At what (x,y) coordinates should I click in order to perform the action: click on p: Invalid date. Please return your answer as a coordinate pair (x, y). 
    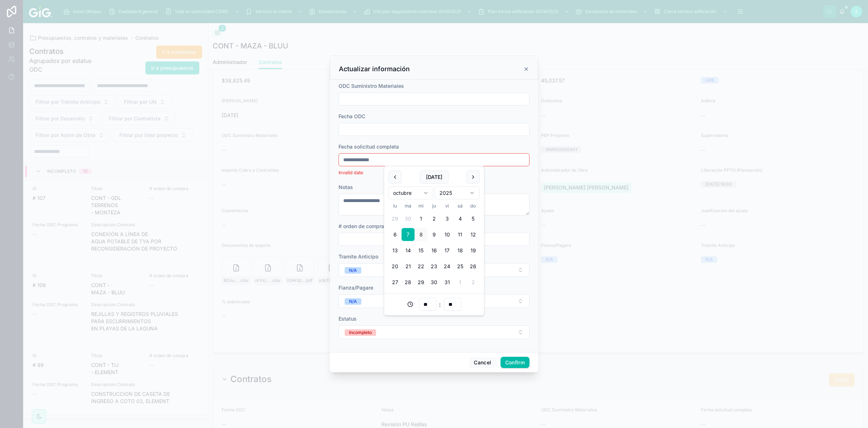
    Looking at the image, I should click on (434, 173).